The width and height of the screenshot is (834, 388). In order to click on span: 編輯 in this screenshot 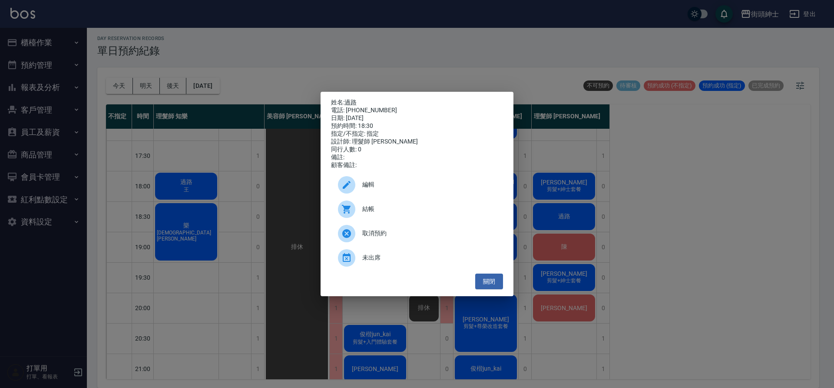, I will do `click(429, 184)`.